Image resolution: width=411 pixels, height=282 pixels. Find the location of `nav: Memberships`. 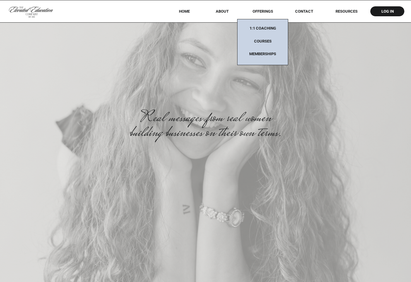

nav: Memberships is located at coordinates (262, 54).